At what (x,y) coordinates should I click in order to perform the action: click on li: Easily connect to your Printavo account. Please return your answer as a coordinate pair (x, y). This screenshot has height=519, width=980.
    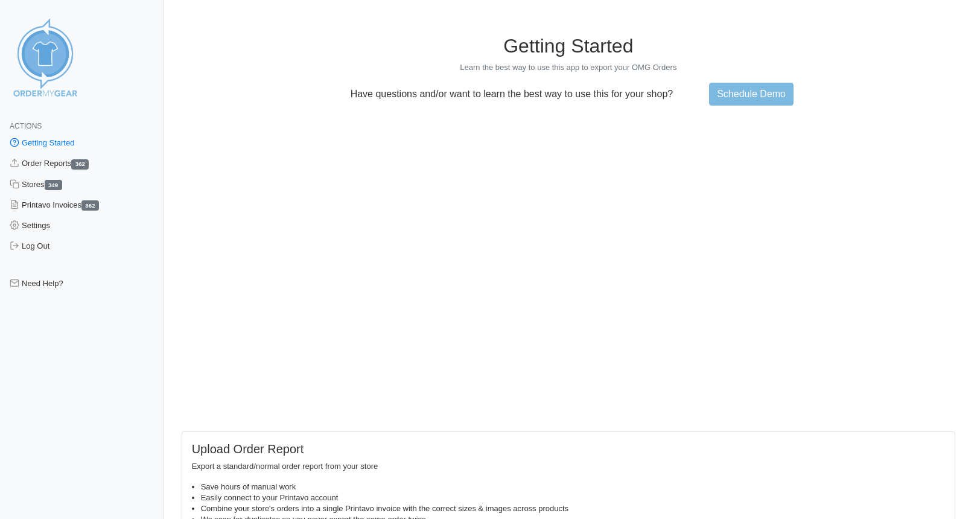
    Looking at the image, I should click on (572, 498).